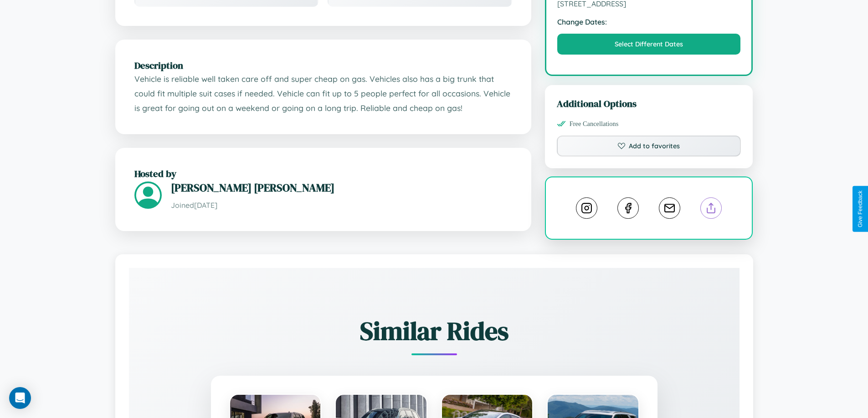  I want to click on h3: Additional Options, so click(649, 103).